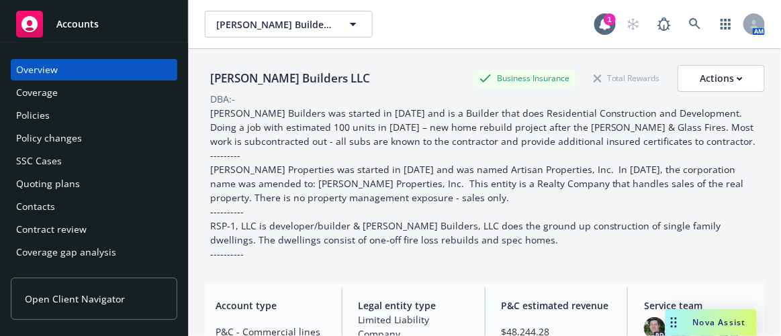  What do you see at coordinates (94, 252) in the screenshot?
I see `a: Coverage gap analysis` at bounding box center [94, 252].